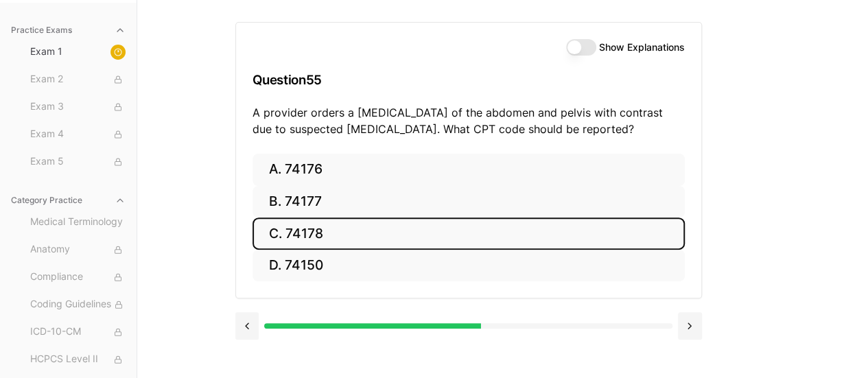 This screenshot has width=868, height=378. I want to click on button: C. 74178, so click(469, 233).